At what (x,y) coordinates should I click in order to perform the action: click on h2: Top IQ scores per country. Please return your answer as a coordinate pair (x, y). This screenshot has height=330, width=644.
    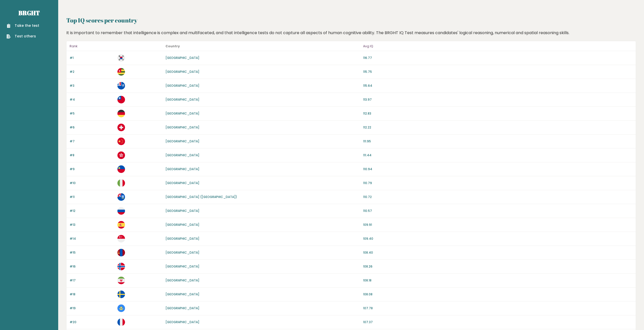
    Looking at the image, I should click on (351, 20).